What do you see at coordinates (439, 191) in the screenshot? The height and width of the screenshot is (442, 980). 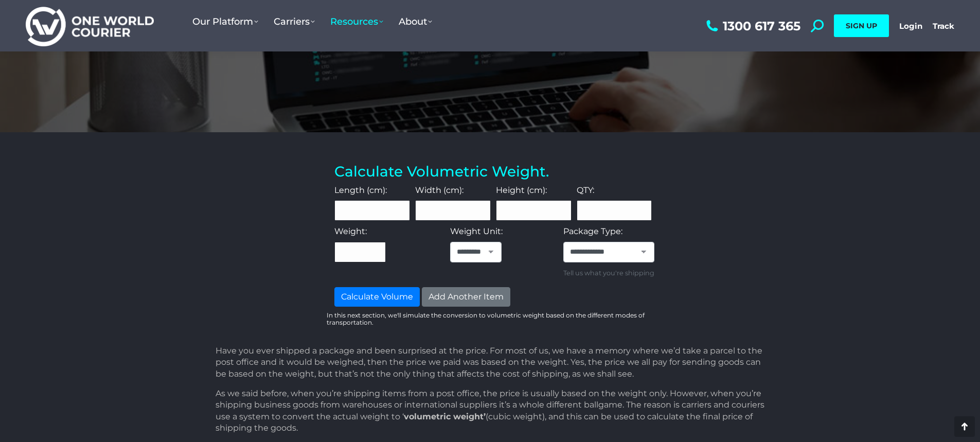 I see `label: Width (cm):` at bounding box center [439, 191].